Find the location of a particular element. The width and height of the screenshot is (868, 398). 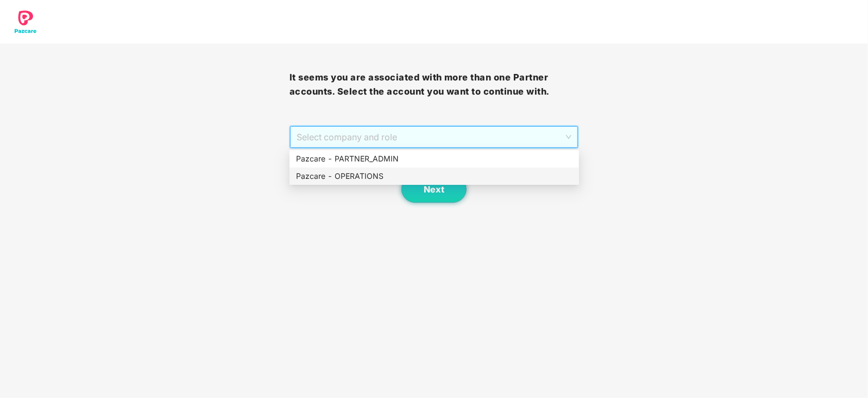

div: Pazcare - PARTNER_ADMIN is located at coordinates (434, 159).